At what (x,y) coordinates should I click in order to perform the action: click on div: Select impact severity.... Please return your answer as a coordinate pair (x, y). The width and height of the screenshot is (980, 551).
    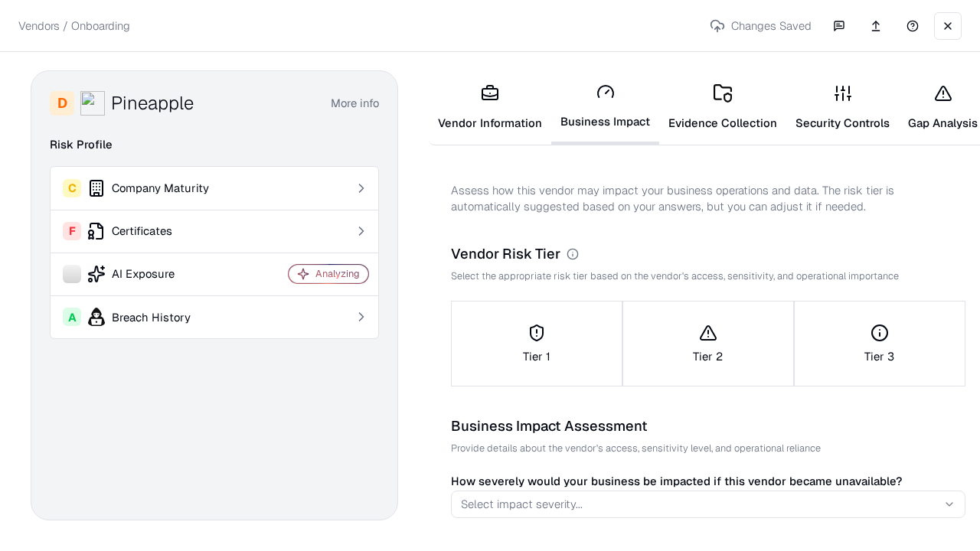
    Looking at the image, I should click on (521, 504).